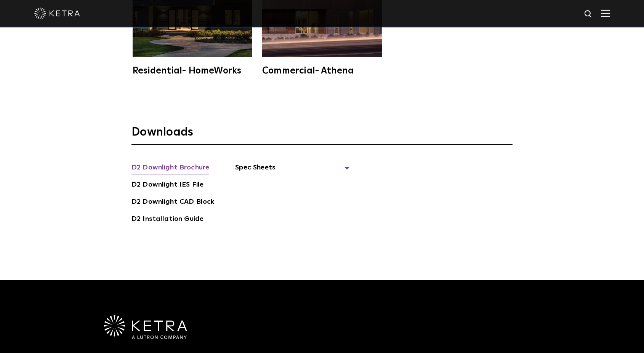 Image resolution: width=644 pixels, height=353 pixels. What do you see at coordinates (167, 186) in the screenshot?
I see `a: D2 Downlight IES File` at bounding box center [167, 186].